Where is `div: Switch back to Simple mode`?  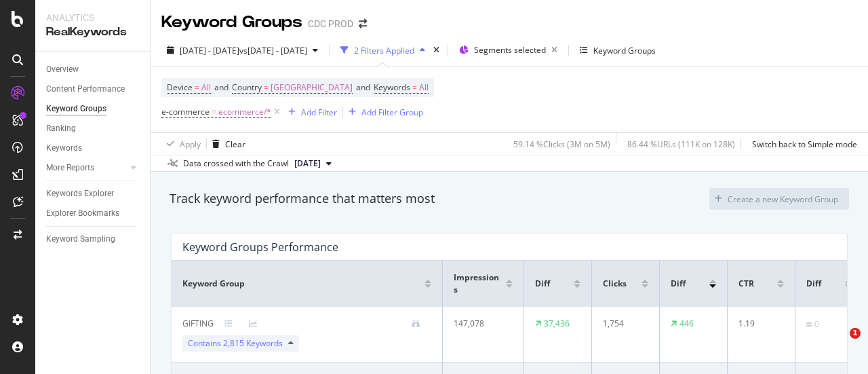 div: Switch back to Simple mode is located at coordinates (804, 144).